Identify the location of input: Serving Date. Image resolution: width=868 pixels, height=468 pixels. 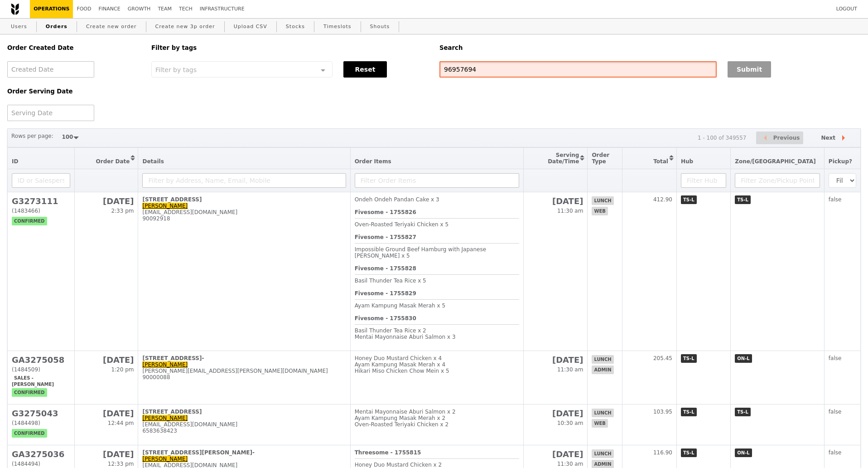
(51, 113).